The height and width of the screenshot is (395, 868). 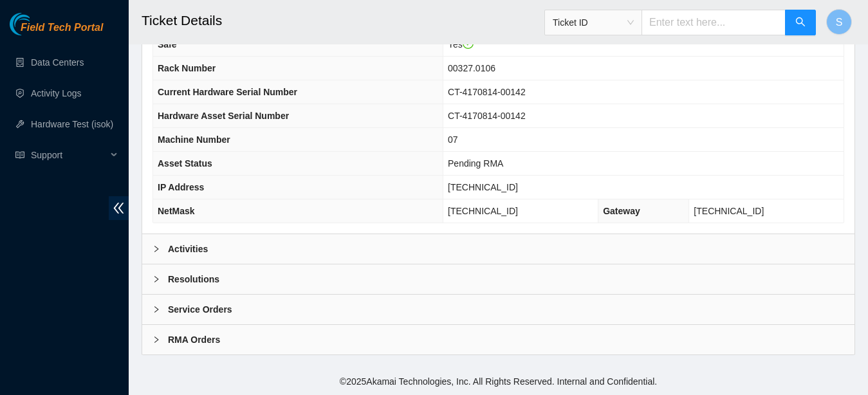 What do you see at coordinates (800, 22) in the screenshot?
I see `button: search` at bounding box center [800, 22].